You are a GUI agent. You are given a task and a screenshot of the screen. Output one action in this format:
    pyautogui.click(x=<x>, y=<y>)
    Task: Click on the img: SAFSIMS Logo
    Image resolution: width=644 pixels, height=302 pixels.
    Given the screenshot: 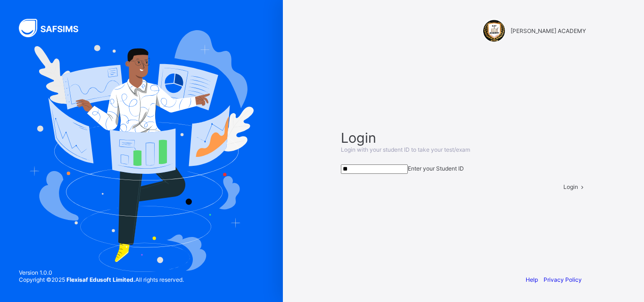 What is the action you would take?
    pyautogui.click(x=54, y=28)
    